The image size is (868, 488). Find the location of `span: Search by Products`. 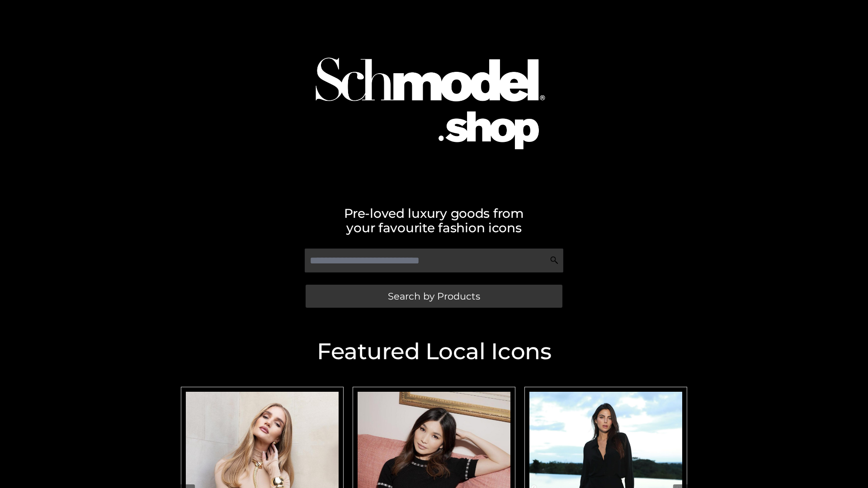

span: Search by Products is located at coordinates (434, 296).